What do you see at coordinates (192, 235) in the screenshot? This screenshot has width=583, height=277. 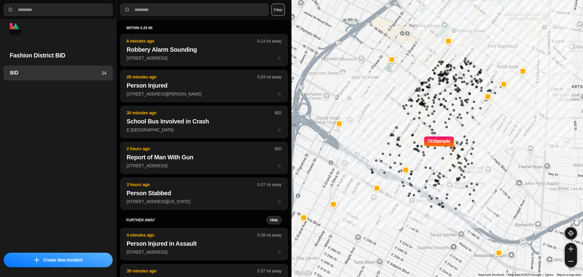 I see `p: 4 minutes ago` at bounding box center [192, 235].